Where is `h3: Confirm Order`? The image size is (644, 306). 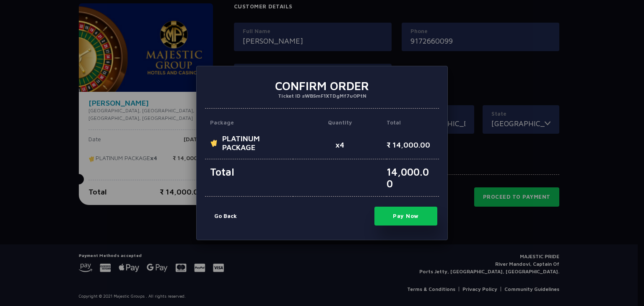 h3: Confirm Order is located at coordinates (322, 86).